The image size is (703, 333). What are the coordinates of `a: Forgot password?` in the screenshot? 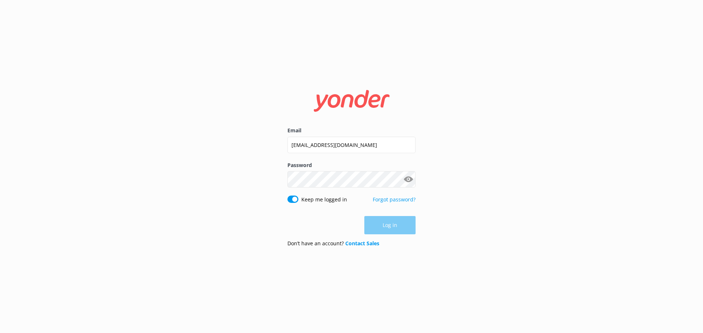 It's located at (394, 199).